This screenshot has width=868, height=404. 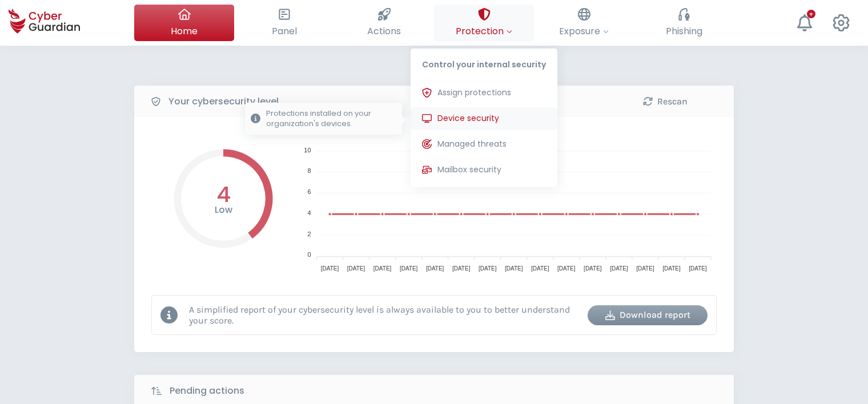 What do you see at coordinates (484, 62) in the screenshot?
I see `p: Control your internal security` at bounding box center [484, 62].